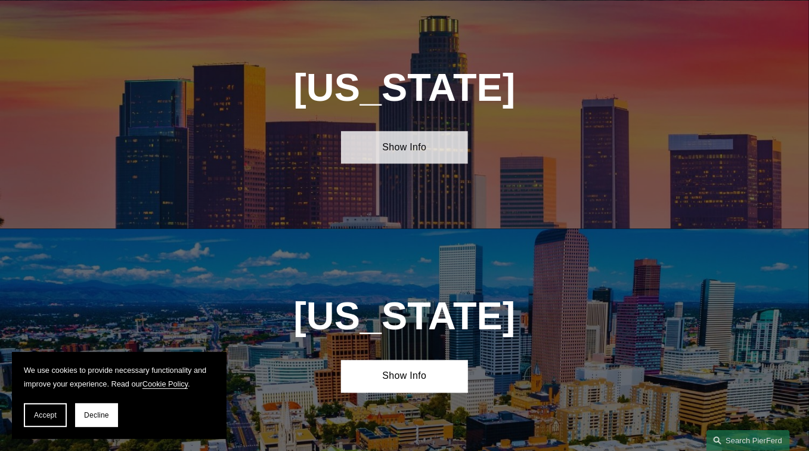 The width and height of the screenshot is (809, 451). I want to click on section: Cookie banner, so click(119, 395).